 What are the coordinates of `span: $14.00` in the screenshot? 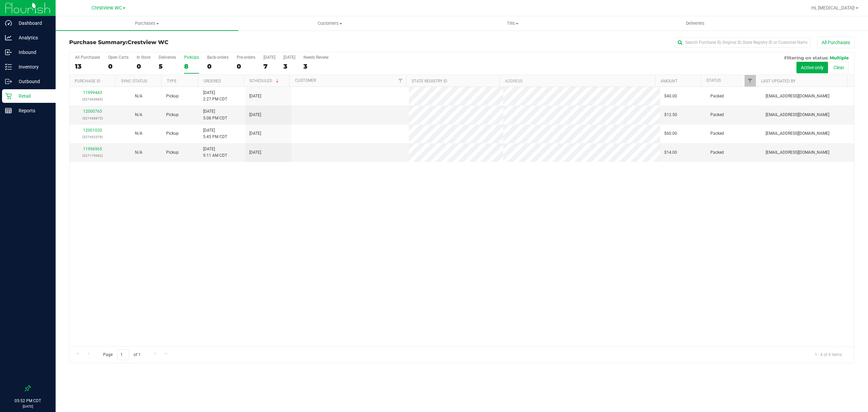 It's located at (671, 152).